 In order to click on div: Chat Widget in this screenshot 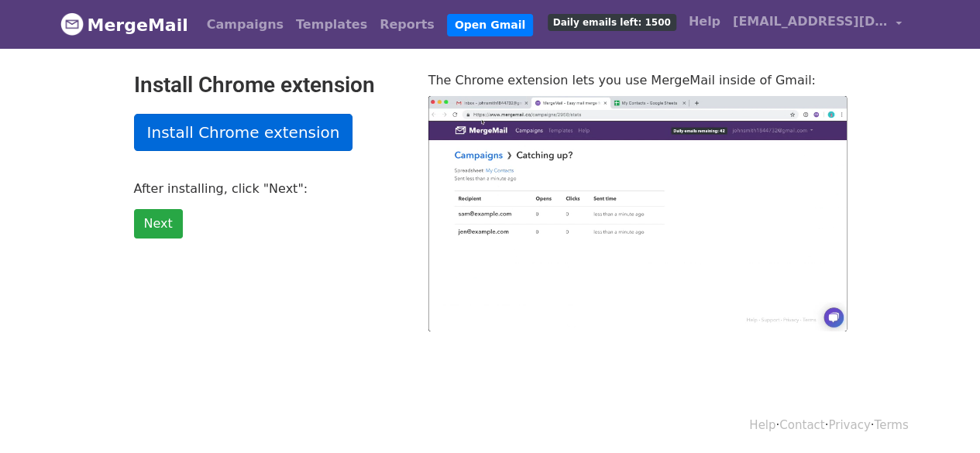, I will do `click(941, 416)`.